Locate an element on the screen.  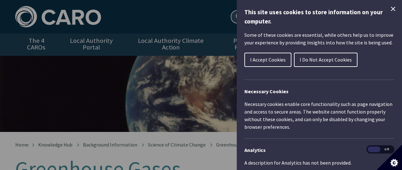
button: I Accept Cookies is located at coordinates (268, 60).